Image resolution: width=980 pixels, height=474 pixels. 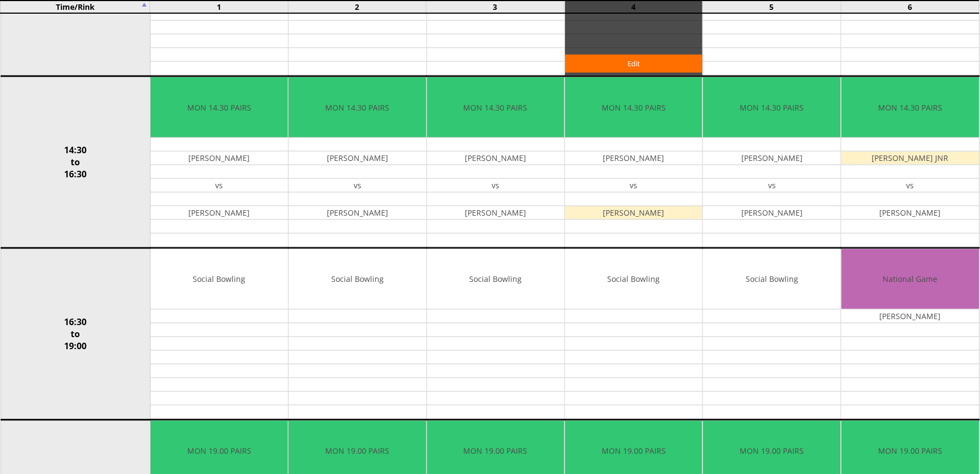 I want to click on td: National Game, so click(x=910, y=279).